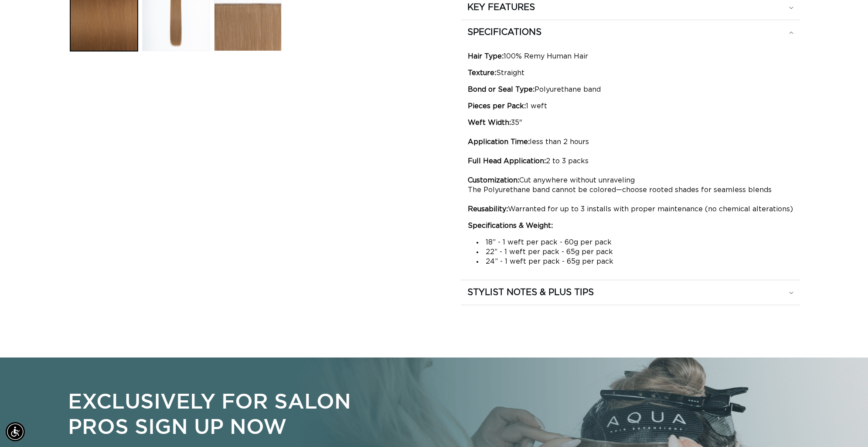 This screenshot has width=868, height=447. I want to click on strong: Bond or Seal Type:, so click(501, 90).